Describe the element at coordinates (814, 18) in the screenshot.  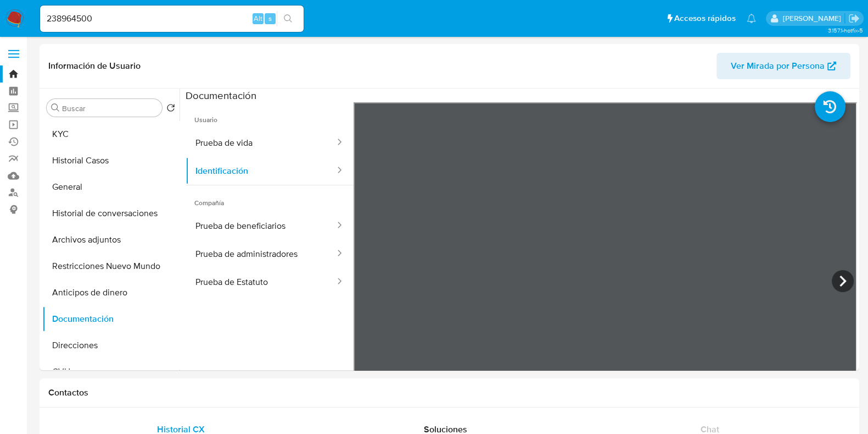
I see `p: florencia.lera@mercadolibre.com` at that location.